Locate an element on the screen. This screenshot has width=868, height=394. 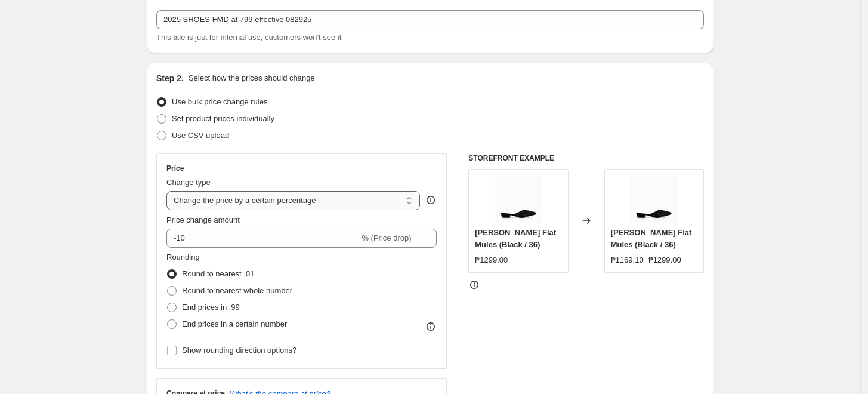
span: This title is just for internal use, customers won't see it is located at coordinates (248, 37).